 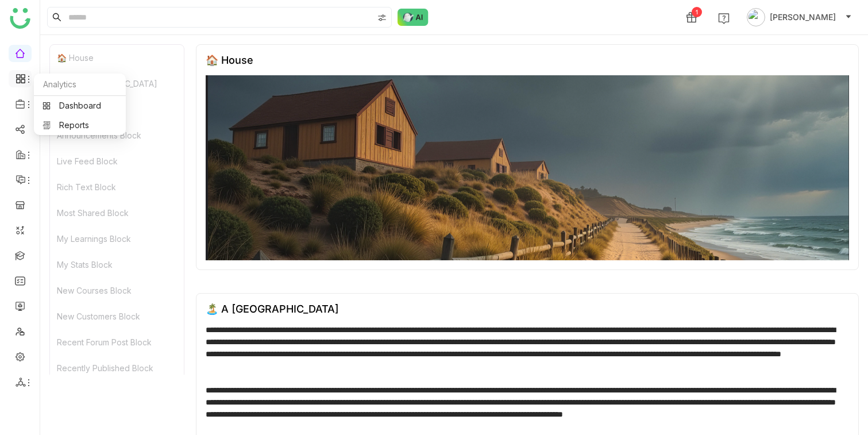 What do you see at coordinates (117, 239) in the screenshot?
I see `div: My Learnings Block` at bounding box center [117, 239].